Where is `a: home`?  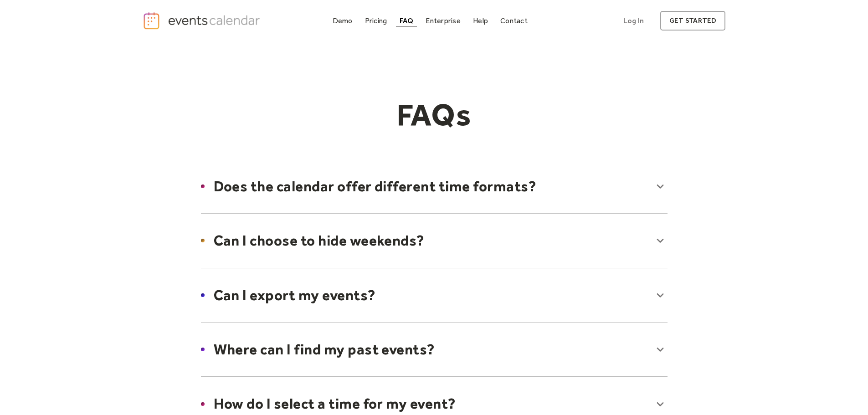 a: home is located at coordinates (202, 20).